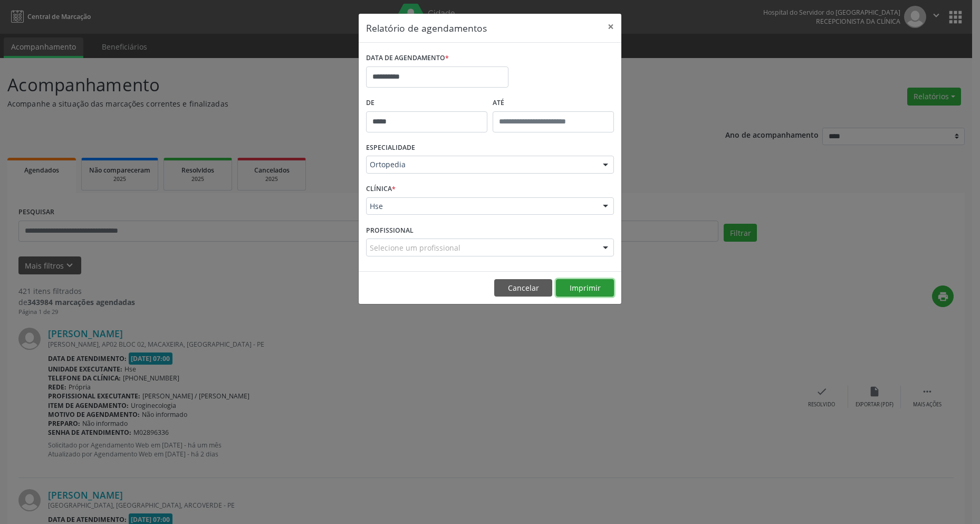  Describe the element at coordinates (426, 103) in the screenshot. I see `label: De` at that location.